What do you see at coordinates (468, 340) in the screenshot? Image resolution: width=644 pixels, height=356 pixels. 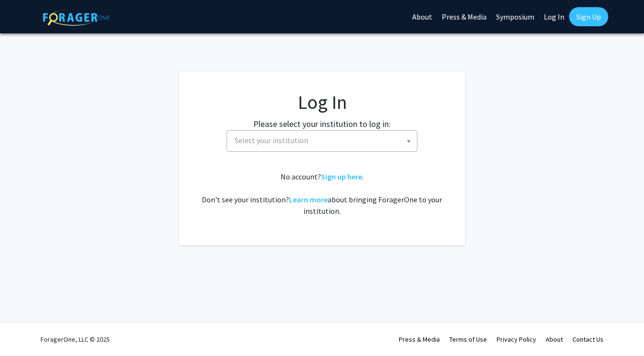 I see `a: Terms of Use` at bounding box center [468, 340].